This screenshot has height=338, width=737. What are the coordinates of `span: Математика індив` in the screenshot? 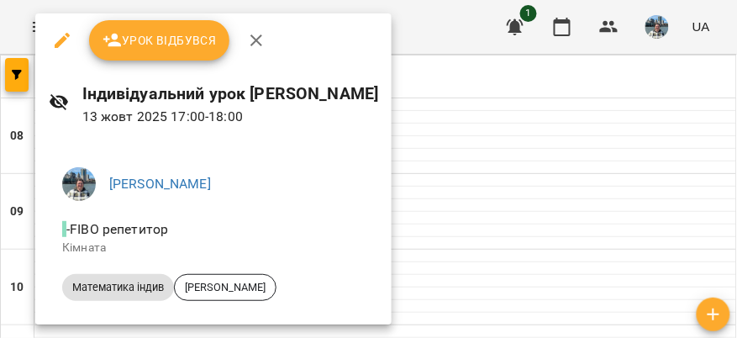 It's located at (118, 287).